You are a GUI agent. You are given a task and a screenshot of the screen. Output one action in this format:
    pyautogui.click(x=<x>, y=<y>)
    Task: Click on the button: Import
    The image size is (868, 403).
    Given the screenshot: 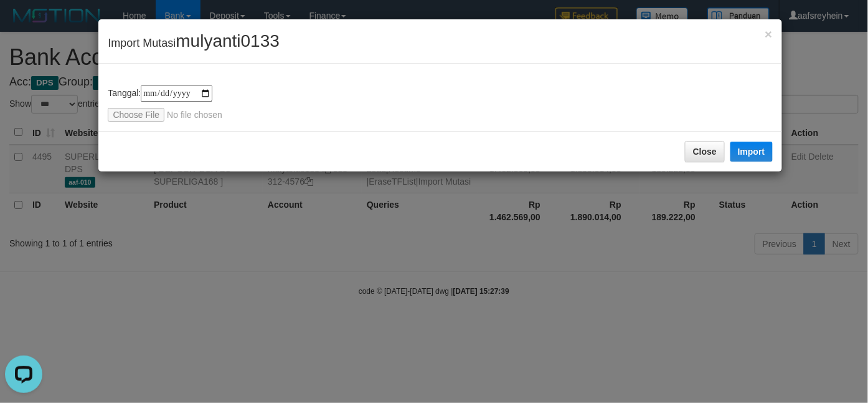 What is the action you would take?
    pyautogui.click(x=752, y=152)
    